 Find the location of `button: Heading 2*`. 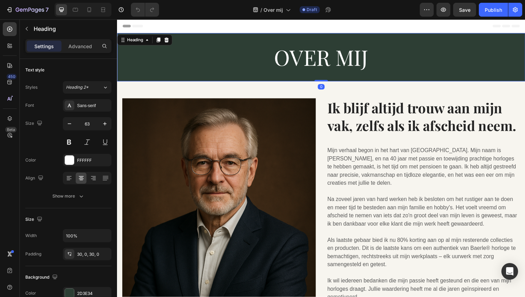

button: Heading 2* is located at coordinates (87, 87).